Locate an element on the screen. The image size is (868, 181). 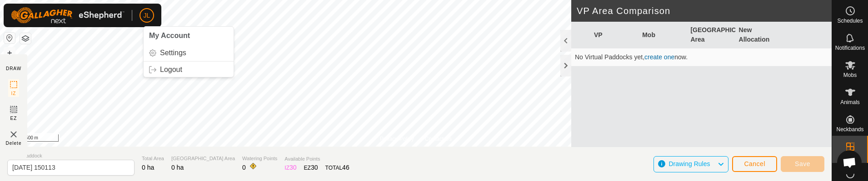
th: Mob is located at coordinates (663, 34).